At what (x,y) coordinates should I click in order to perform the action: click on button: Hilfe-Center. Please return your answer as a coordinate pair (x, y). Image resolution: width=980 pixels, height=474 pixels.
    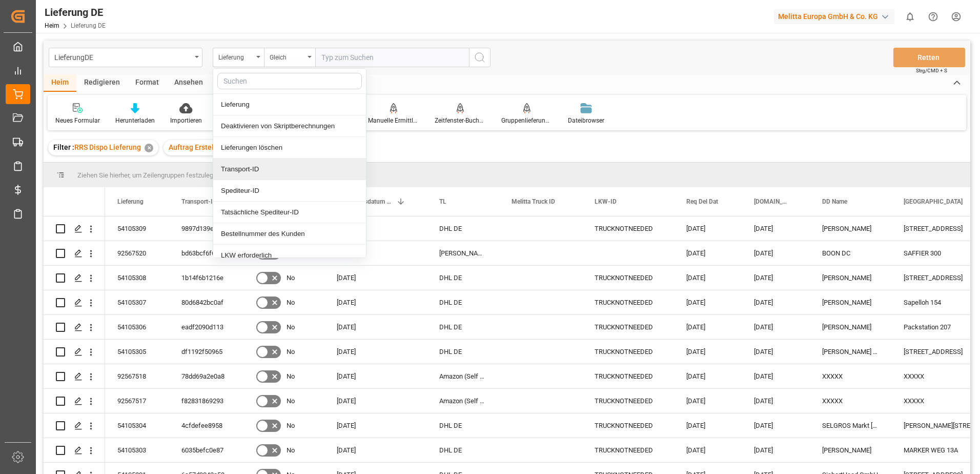
    Looking at the image, I should click on (933, 17).